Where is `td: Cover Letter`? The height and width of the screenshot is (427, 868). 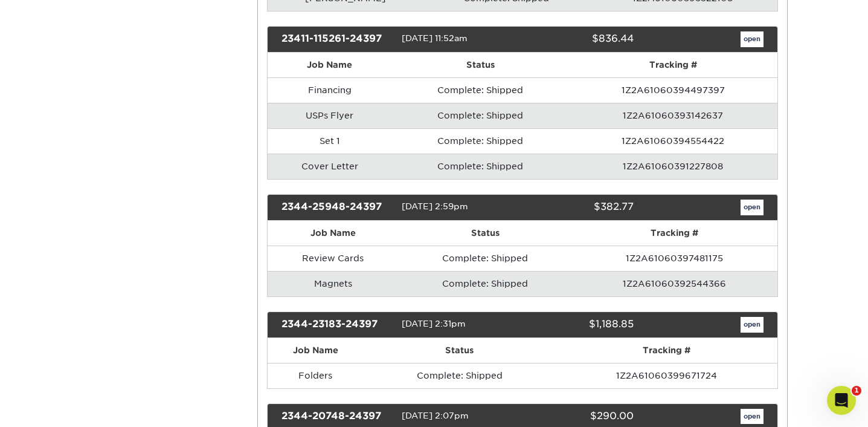 td: Cover Letter is located at coordinates (330, 166).